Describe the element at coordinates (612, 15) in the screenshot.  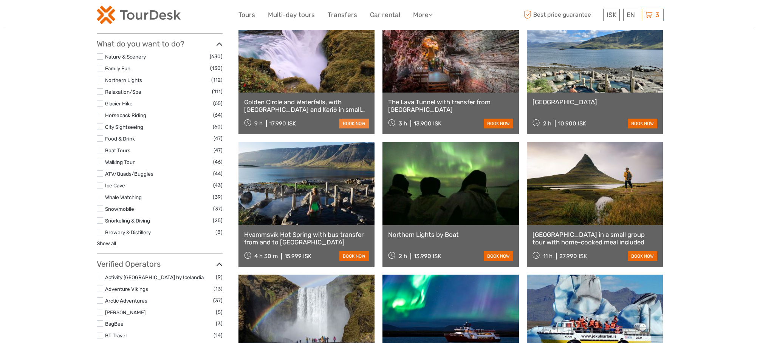
I see `span: ISK` at that location.